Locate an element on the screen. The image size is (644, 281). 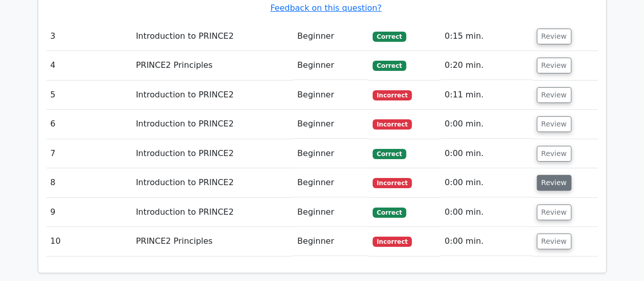
td: 4 is located at coordinates (90, 66).